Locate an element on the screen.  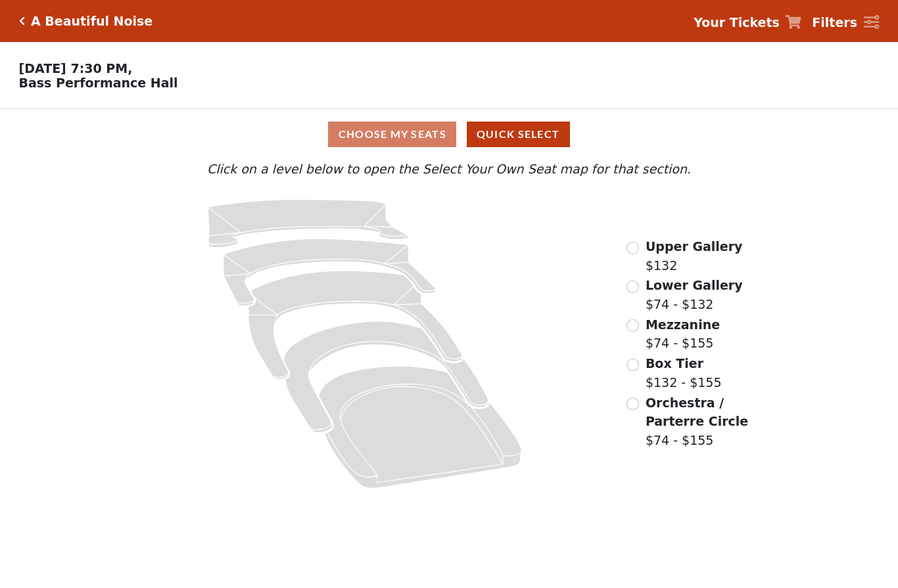
path: Orchestra / Parterre Circle - Seats Available: 42 is located at coordinates (420, 427).